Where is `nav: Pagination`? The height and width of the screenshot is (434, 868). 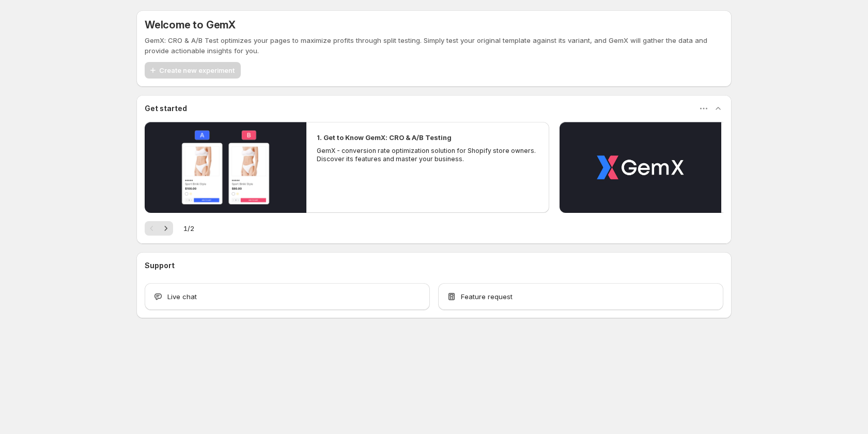
nav: Pagination is located at coordinates (159, 229).